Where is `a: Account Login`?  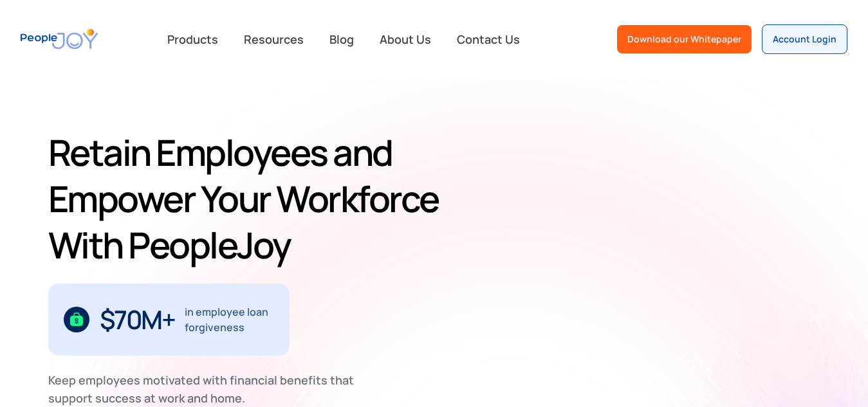
a: Account Login is located at coordinates (804, 39).